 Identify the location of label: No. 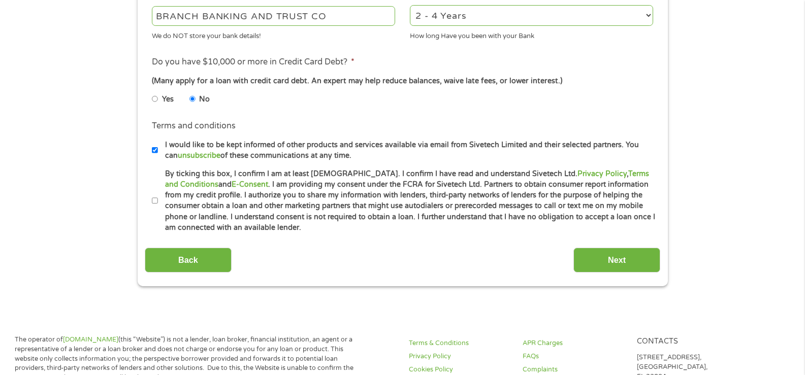
(204, 100).